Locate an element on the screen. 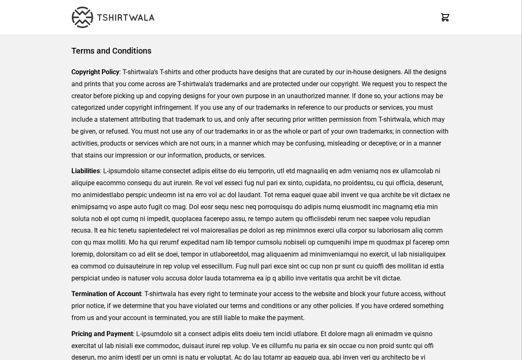 This screenshot has height=360, width=522. h1: Terms and Conditions is located at coordinates (261, 51).